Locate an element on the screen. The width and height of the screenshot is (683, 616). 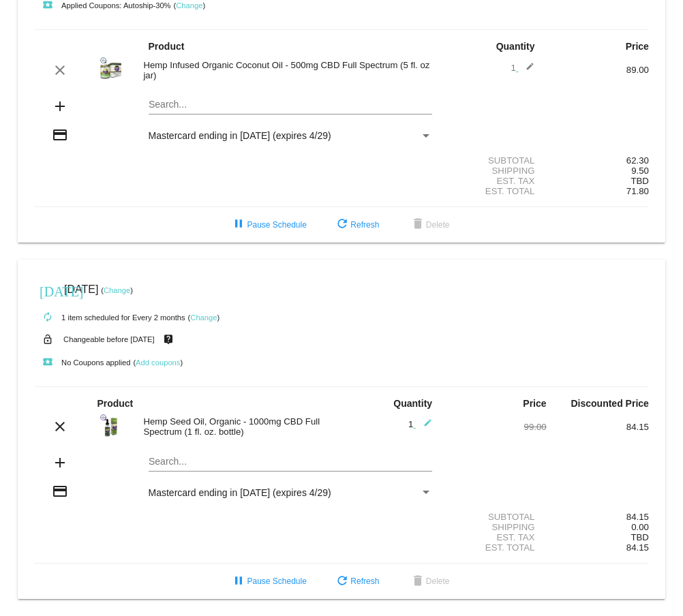
strong: Discounted Price is located at coordinates (609, 404).